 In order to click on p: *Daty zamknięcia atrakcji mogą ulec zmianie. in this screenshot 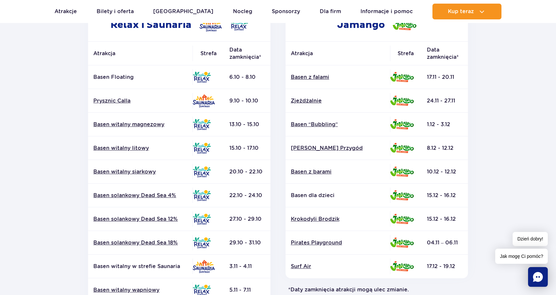, I will do `click(377, 290)`.